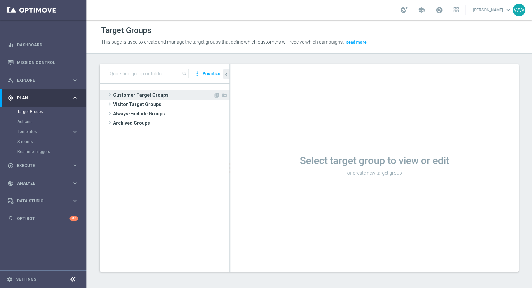 The height and width of the screenshot is (288, 532). What do you see at coordinates (26, 279) in the screenshot?
I see `a: Settings` at bounding box center [26, 279].